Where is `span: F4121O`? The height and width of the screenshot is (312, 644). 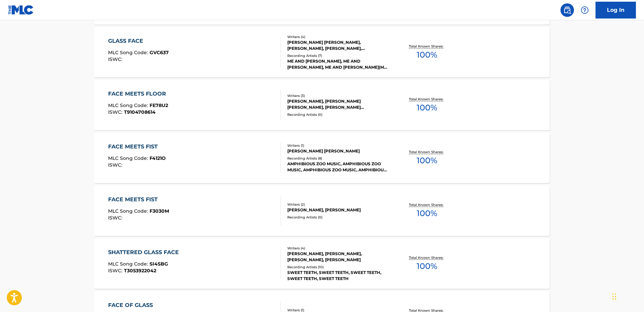
span: F4121O is located at coordinates (158, 158).